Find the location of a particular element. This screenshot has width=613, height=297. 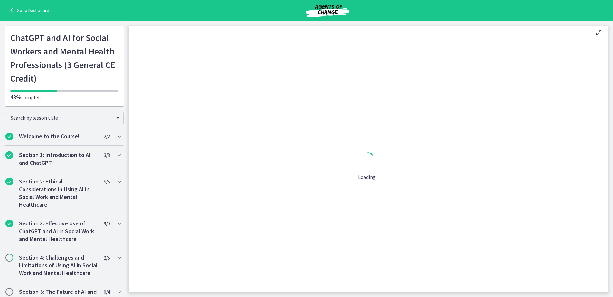

span: 3 / 3 is located at coordinates (107, 155).